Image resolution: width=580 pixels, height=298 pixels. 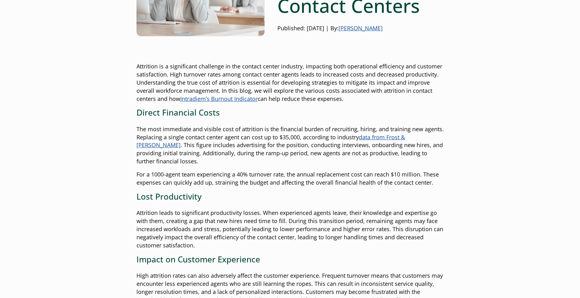 I want to click on p: Attrition leads to significant productivity losses. When experienced agents leave, their knowledg..., so click(x=290, y=229).